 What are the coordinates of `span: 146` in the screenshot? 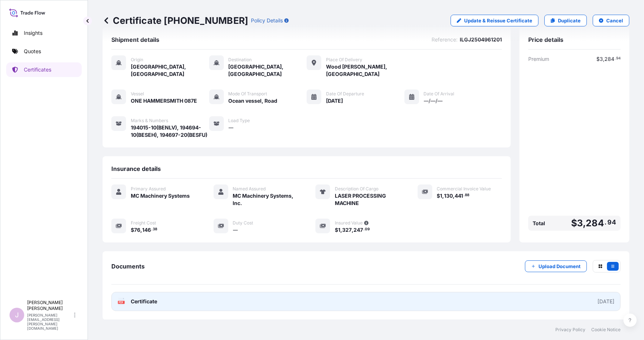 It's located at (146, 230).